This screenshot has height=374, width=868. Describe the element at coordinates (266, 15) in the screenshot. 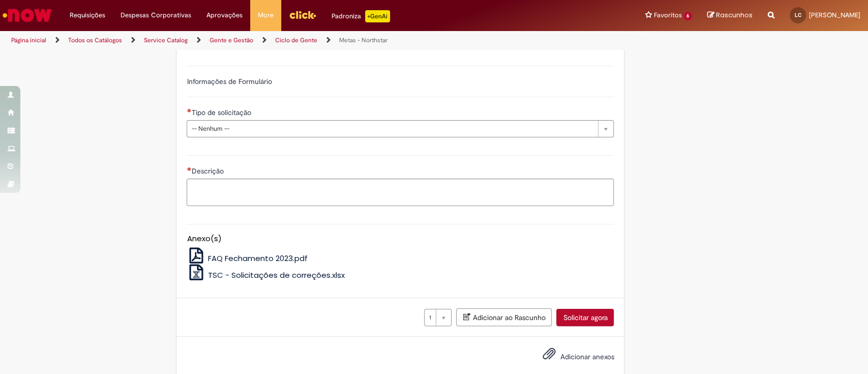

I see `span: More` at that location.